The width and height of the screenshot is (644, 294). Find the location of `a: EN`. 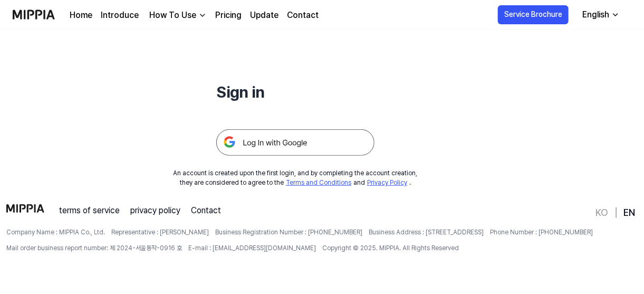

a: EN is located at coordinates (629, 212).